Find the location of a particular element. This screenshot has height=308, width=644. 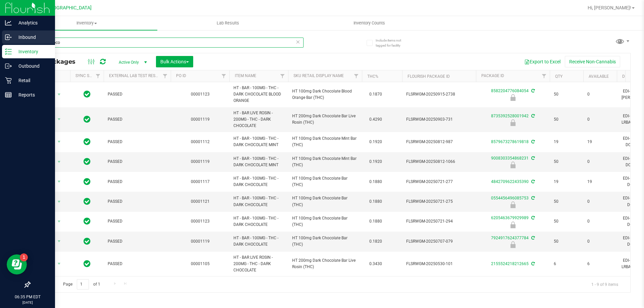

span: FLSRWGM-20250721-275 is located at coordinates (439, 201).